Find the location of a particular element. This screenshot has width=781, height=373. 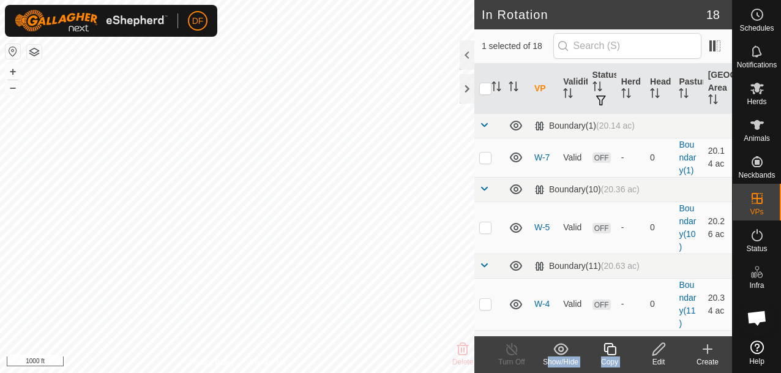

span: VPs is located at coordinates (757, 212).